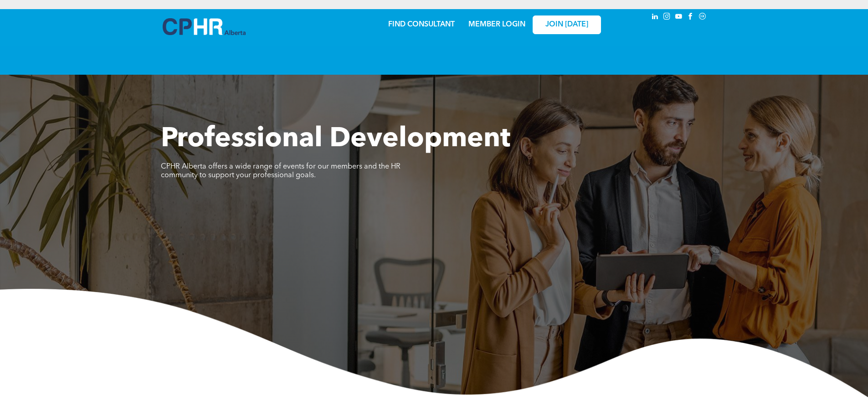 The height and width of the screenshot is (415, 868). I want to click on a: FIND CONSULTANT, so click(421, 24).